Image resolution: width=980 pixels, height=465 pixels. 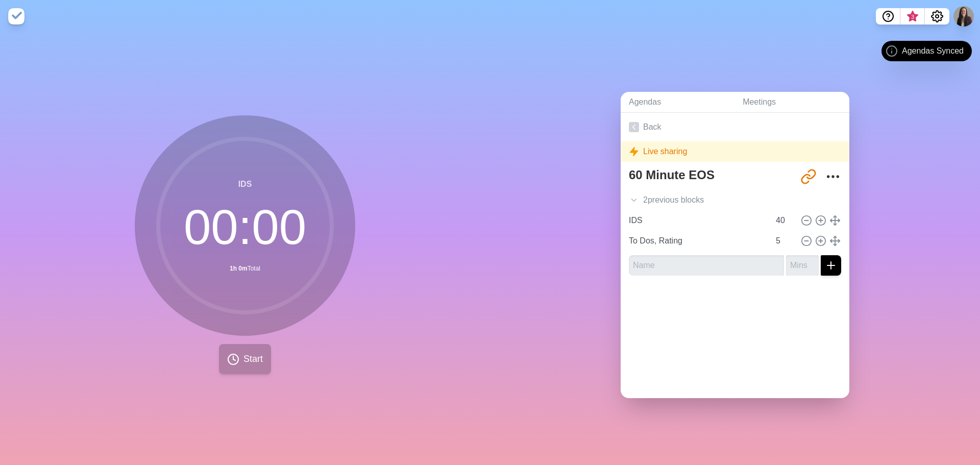 I want to click on a: Back, so click(x=735, y=127).